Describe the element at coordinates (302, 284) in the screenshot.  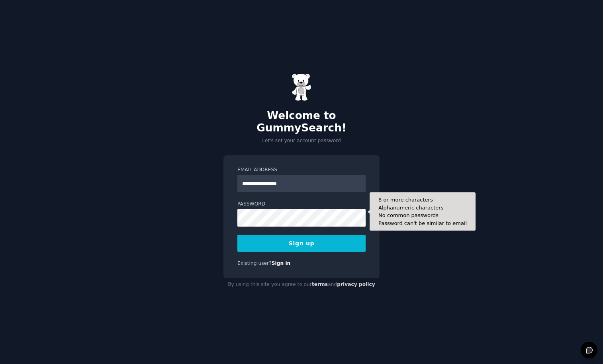
I see `div: By using this site you agree to our and` at that location.